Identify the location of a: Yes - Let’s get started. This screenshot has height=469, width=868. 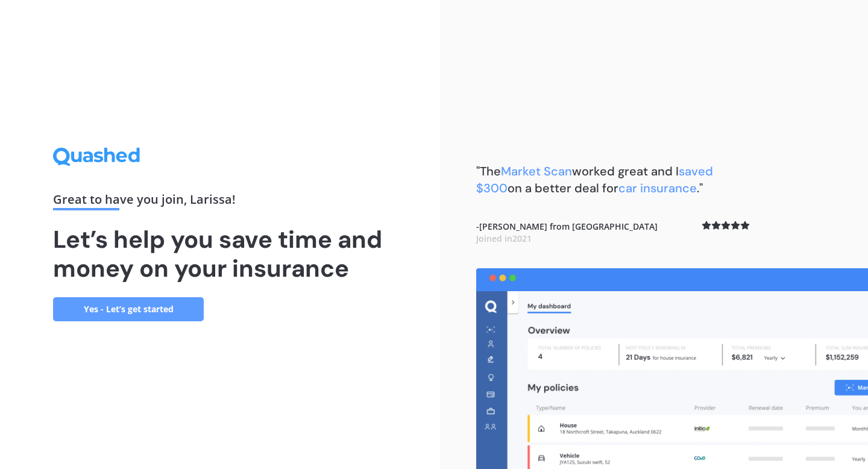
(129, 309).